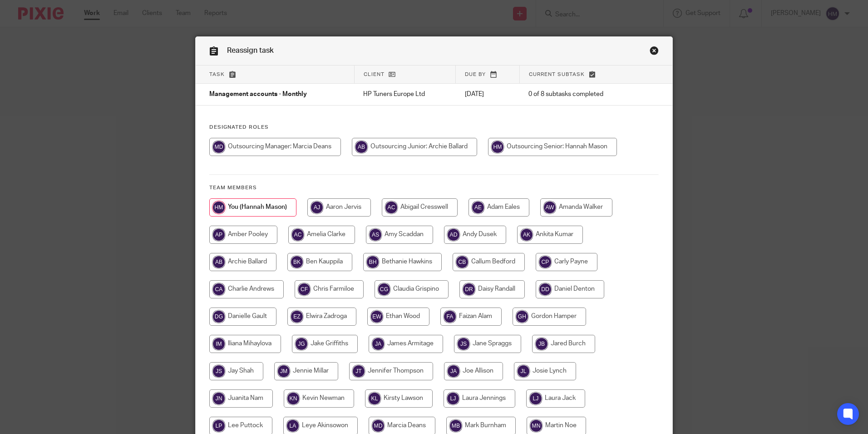  Describe the element at coordinates (374, 74) in the screenshot. I see `span: Client` at that location.